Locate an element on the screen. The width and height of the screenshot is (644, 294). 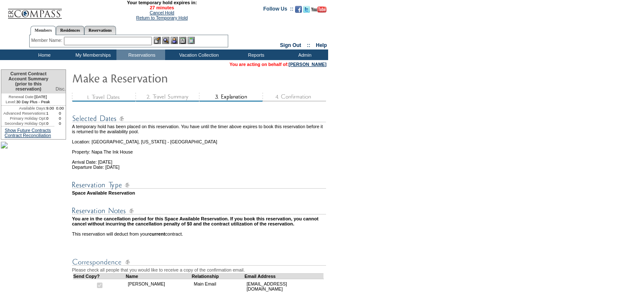
img: b_calculator.gif is located at coordinates (191, 40).